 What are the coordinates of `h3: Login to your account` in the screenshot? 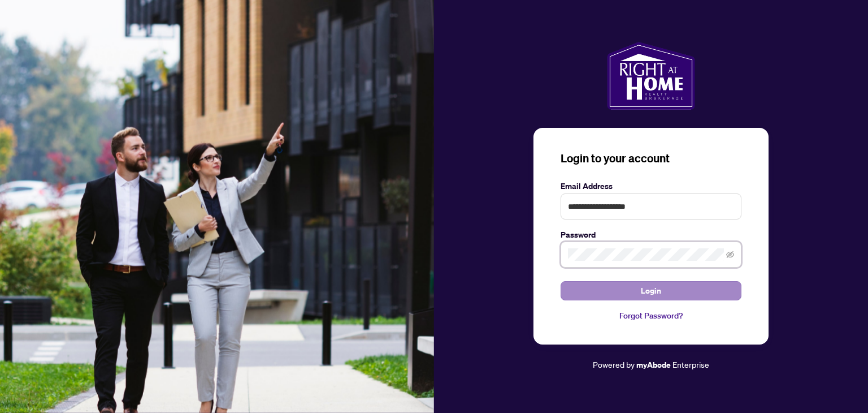 It's located at (651, 158).